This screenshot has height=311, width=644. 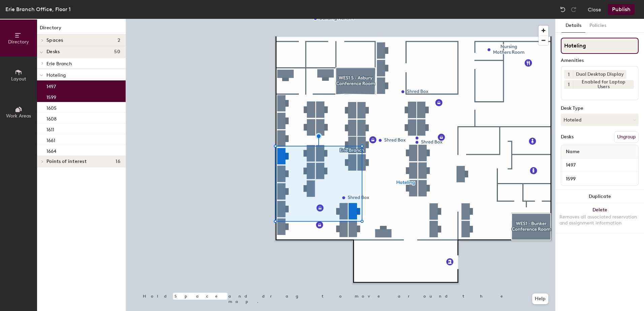 What do you see at coordinates (626, 137) in the screenshot?
I see `button: Ungroup` at bounding box center [626, 137].